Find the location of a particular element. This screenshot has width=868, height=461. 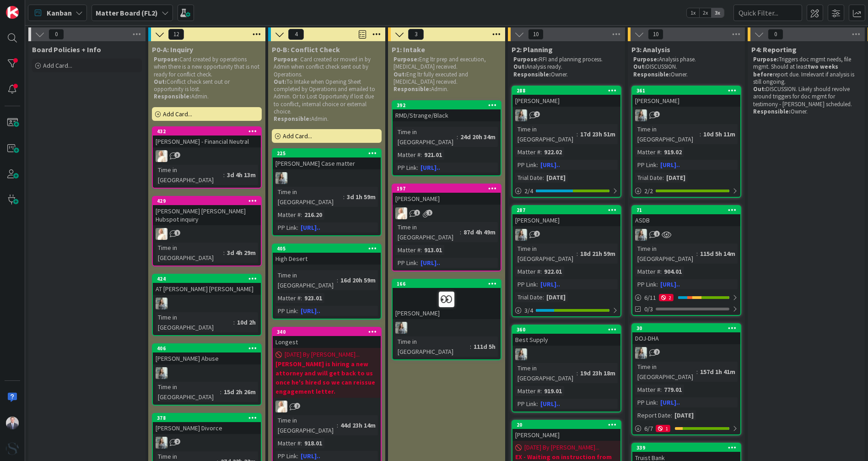

div: 2/2 is located at coordinates (686, 191).